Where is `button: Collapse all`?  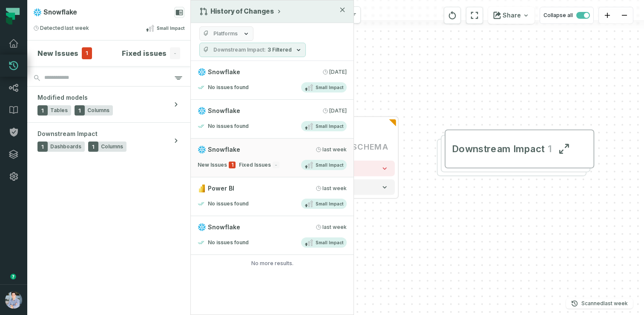 button: Collapse all is located at coordinates (566, 16).